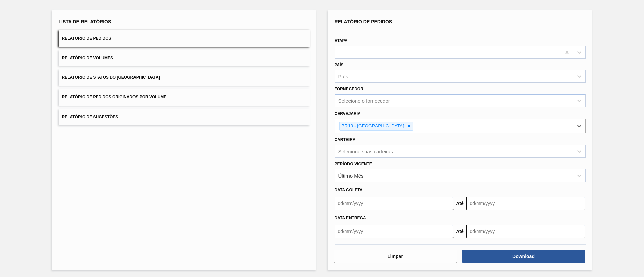  What do you see at coordinates (343, 76) in the screenshot?
I see `div: País` at bounding box center [343, 76].